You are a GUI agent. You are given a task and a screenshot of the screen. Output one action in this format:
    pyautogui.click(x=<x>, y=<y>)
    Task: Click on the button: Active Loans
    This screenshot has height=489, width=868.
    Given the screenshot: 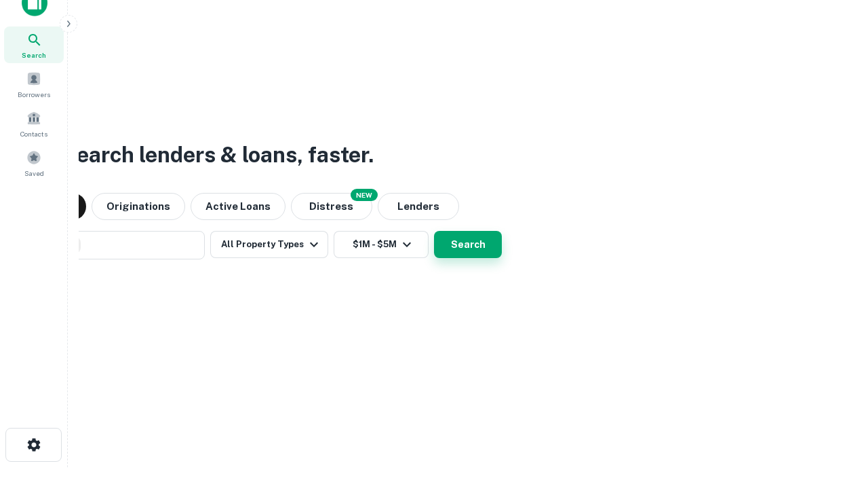 What is the action you would take?
    pyautogui.click(x=238, y=207)
    